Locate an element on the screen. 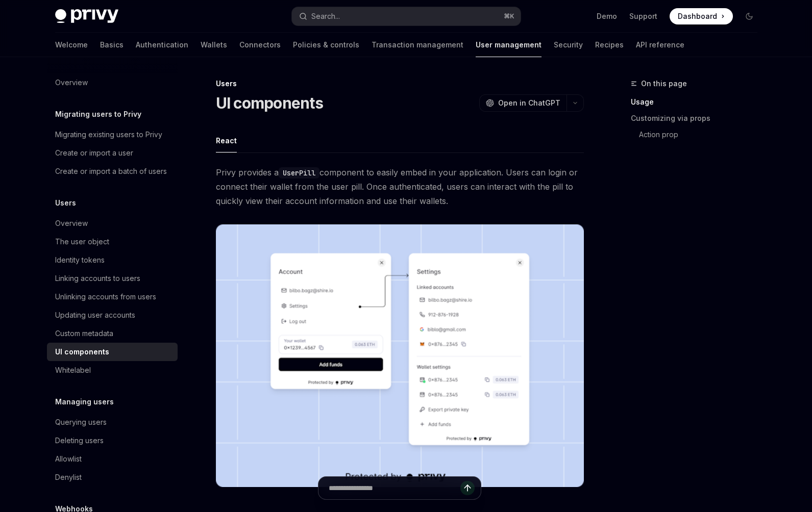 The height and width of the screenshot is (512, 812). div: Users is located at coordinates (399, 84).